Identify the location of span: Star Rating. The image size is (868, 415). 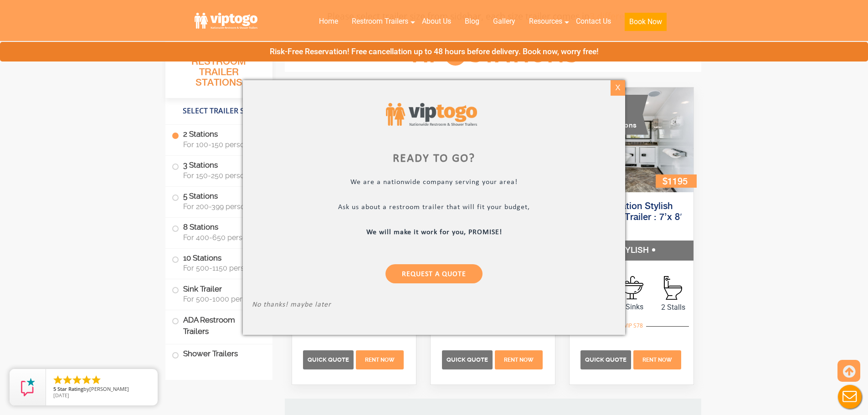
(70, 388).